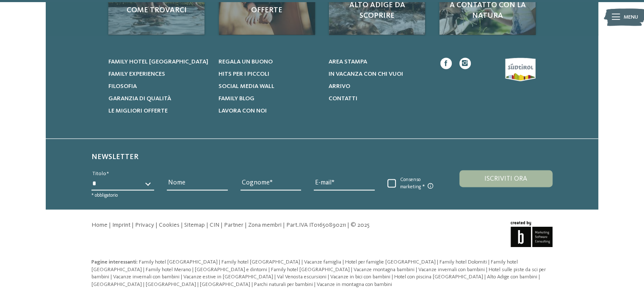 This screenshot has width=644, height=294. What do you see at coordinates (347, 62) in the screenshot?
I see `span: Area stampa` at bounding box center [347, 62].